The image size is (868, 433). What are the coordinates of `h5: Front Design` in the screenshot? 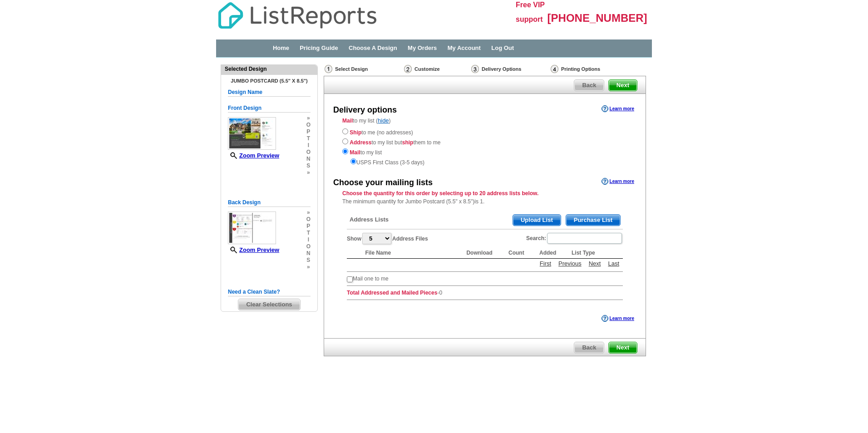 It's located at (269, 108).